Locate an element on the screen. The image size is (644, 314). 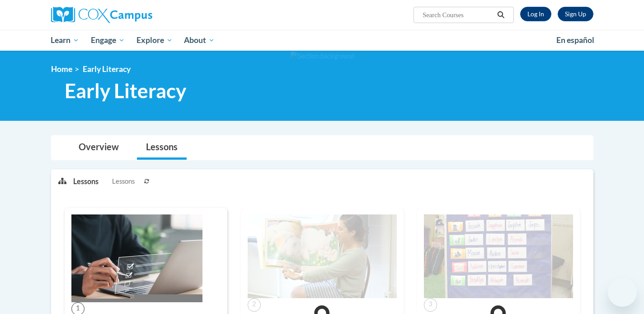
a: Lessons is located at coordinates (162, 147).